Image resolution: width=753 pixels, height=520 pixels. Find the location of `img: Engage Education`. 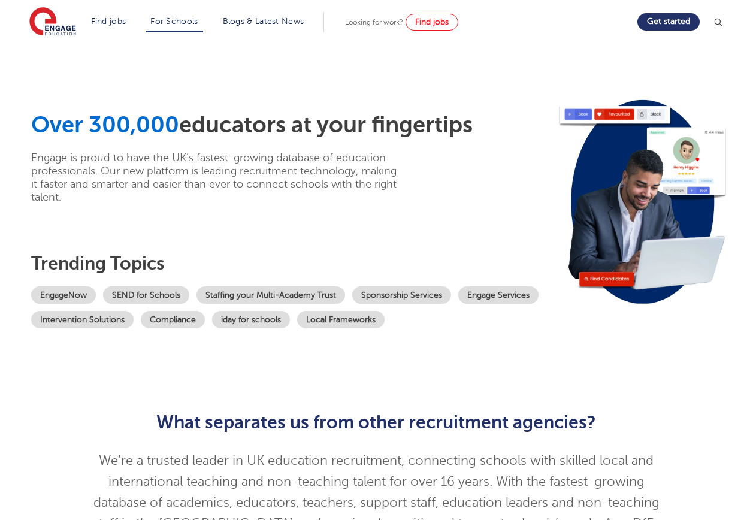

img: Engage Education is located at coordinates (53, 22).